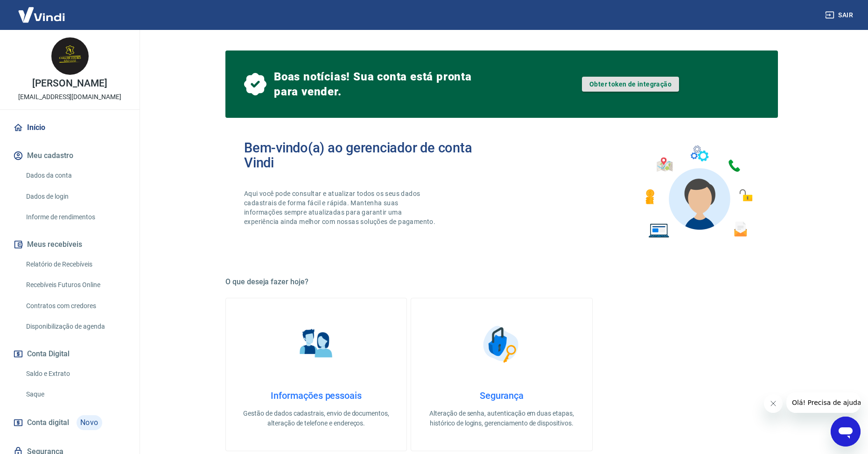 The image size is (868, 454). Describe the element at coordinates (75, 264) in the screenshot. I see `a: Relatório de Recebíveis` at that location.